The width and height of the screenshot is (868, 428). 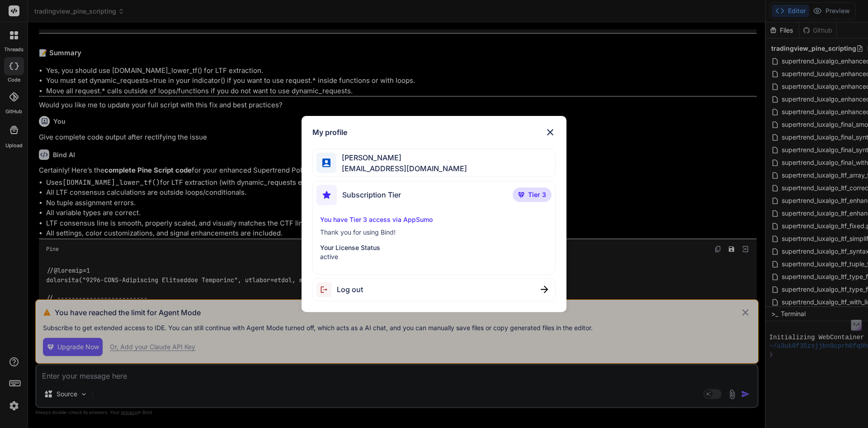 I want to click on p: Your License Status, so click(x=434, y=248).